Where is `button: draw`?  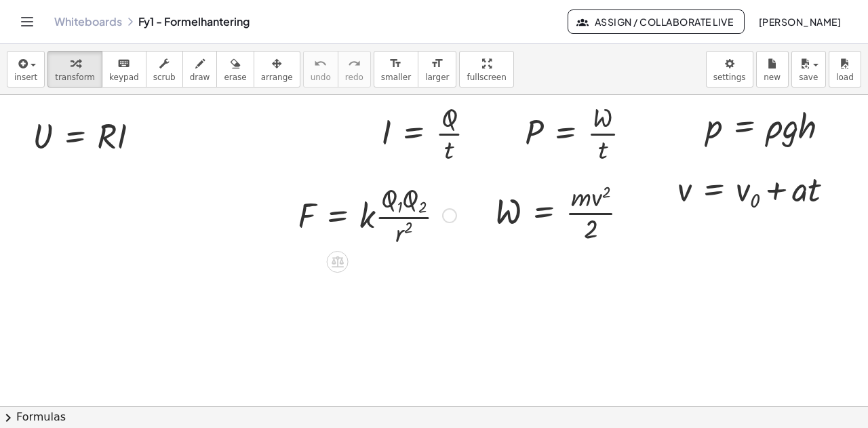
button: draw is located at coordinates (200, 69).